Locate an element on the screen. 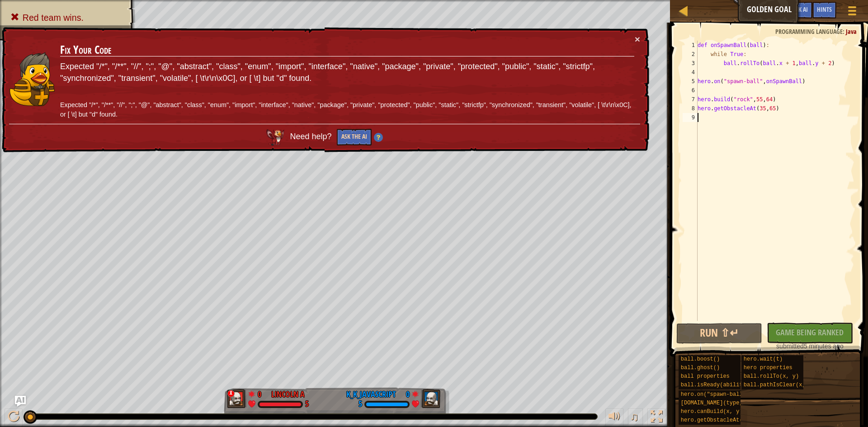  span: hero.wait(t) is located at coordinates (763, 359).